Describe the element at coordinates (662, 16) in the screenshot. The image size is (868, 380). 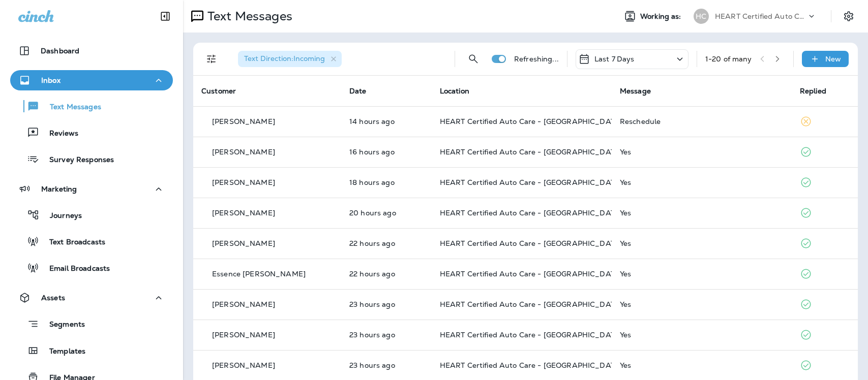
I see `span: Working as:` at that location.